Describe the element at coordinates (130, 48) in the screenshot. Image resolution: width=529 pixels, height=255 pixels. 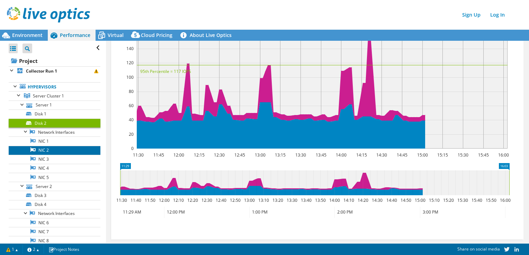
I see `text: 140` at that location.